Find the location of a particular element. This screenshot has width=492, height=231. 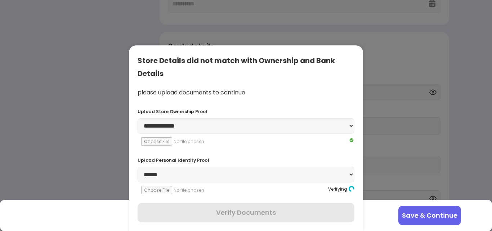

div: Upload Personal Identity Proof is located at coordinates (246, 160).